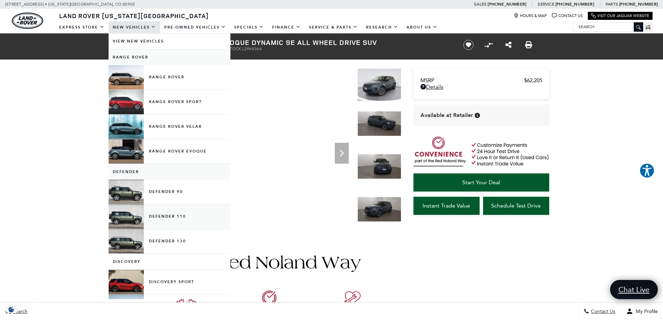 Image resolution: width=663 pixels, height=320 pixels. What do you see at coordinates (170, 217) in the screenshot?
I see `a: Defender 110` at bounding box center [170, 217].